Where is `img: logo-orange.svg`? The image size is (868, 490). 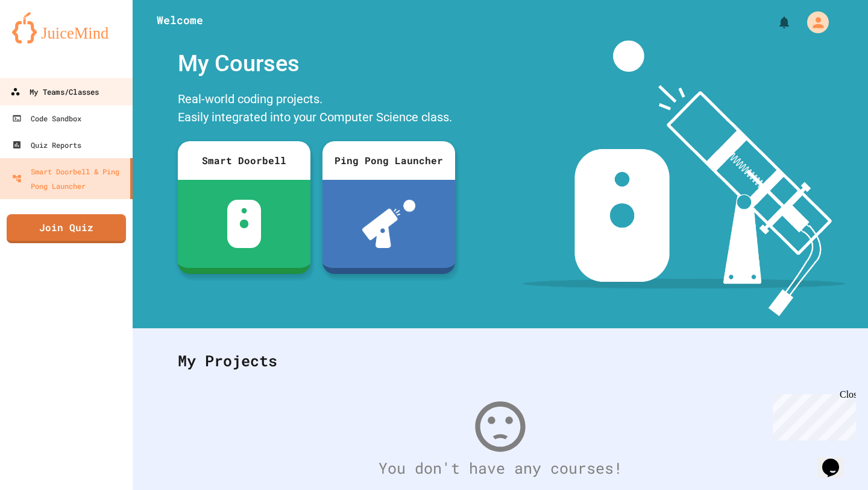
img: logo-orange.svg is located at coordinates (66, 28).